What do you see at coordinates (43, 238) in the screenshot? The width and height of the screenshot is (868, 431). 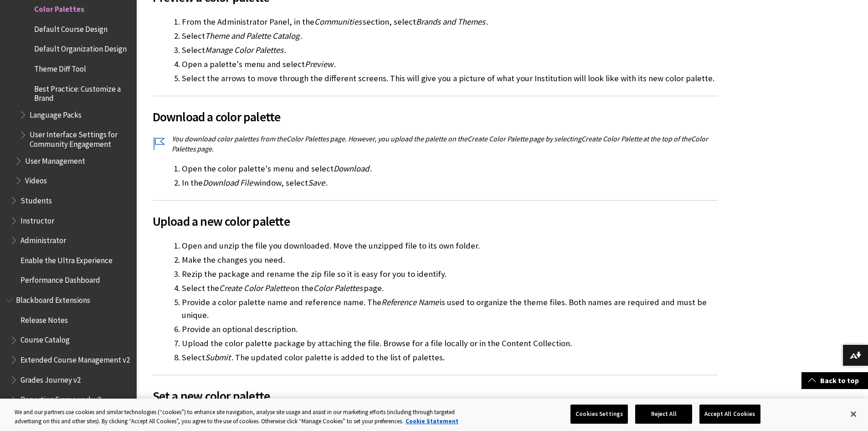 I see `span: Administrator` at bounding box center [43, 238].